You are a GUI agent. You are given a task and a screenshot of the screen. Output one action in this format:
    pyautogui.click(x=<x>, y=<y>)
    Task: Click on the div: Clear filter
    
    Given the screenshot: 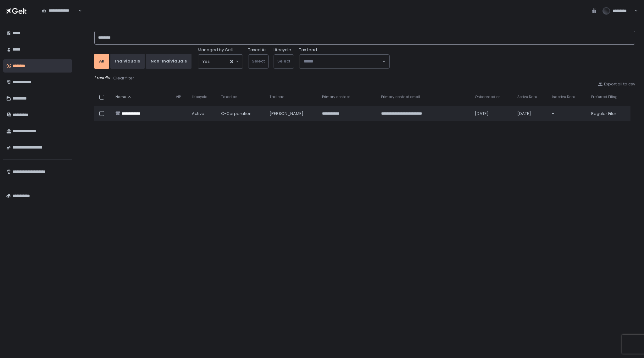 What is the action you would take?
    pyautogui.click(x=124, y=78)
    